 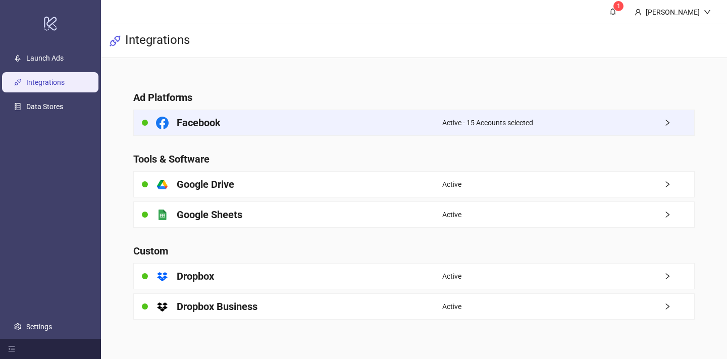 What do you see at coordinates (414, 97) in the screenshot?
I see `h4: Ad Platforms` at bounding box center [414, 97].